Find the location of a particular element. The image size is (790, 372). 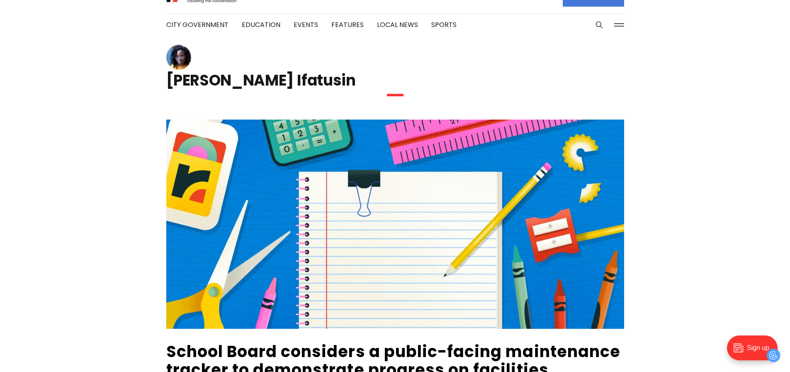

button: Search this site is located at coordinates (600, 25).